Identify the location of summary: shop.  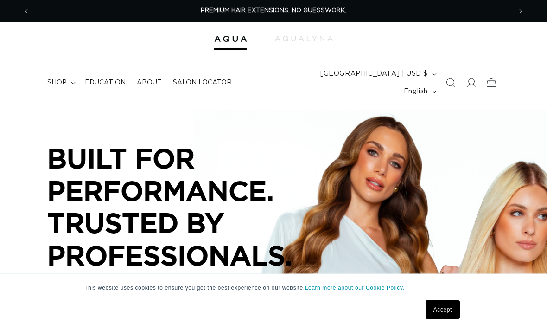
(60, 83).